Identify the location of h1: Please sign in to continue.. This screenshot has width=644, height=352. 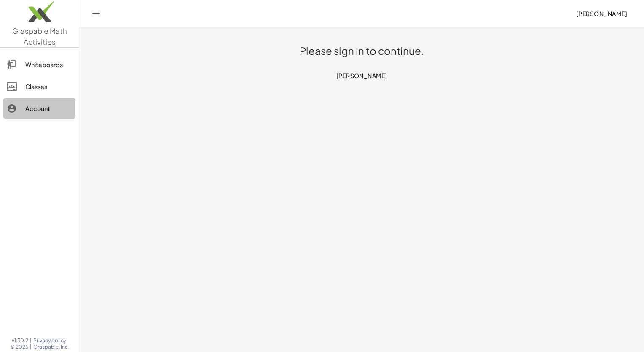
(362, 51).